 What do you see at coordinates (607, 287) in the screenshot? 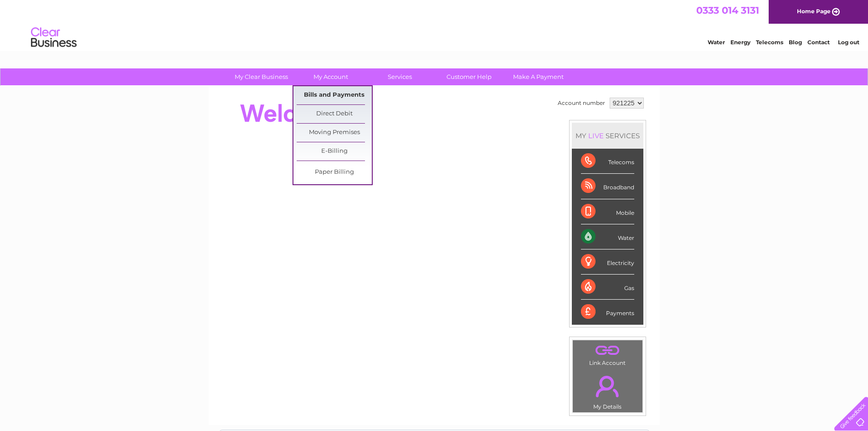
I see `div: Gas` at bounding box center [607, 287].